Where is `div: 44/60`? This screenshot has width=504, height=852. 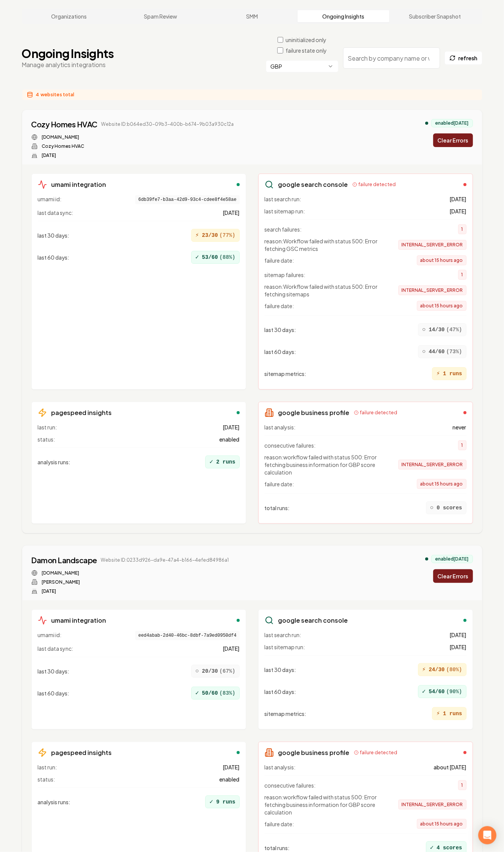 div: 44/60 is located at coordinates (442, 352).